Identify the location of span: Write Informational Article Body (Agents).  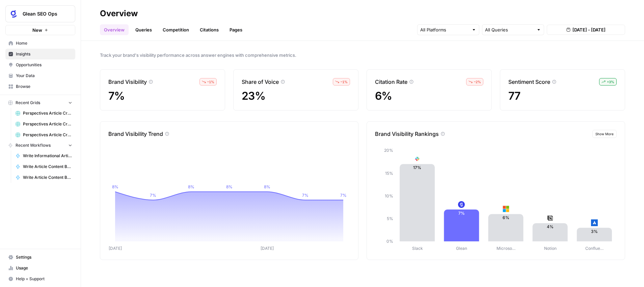
(48, 156).